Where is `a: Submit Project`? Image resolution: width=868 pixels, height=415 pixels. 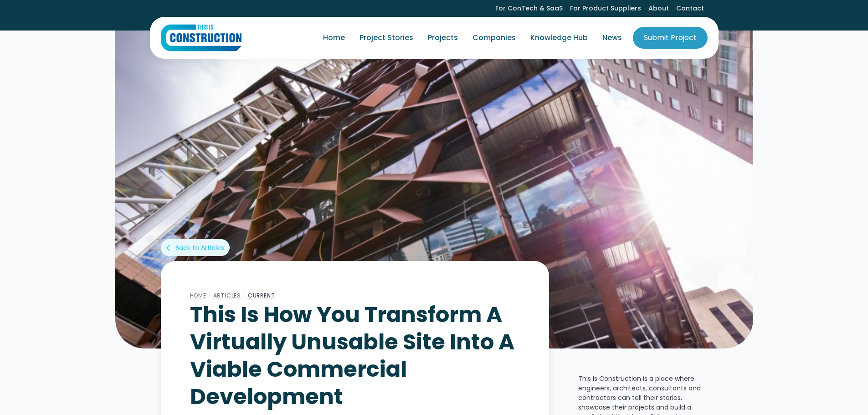 a: Submit Project is located at coordinates (670, 38).